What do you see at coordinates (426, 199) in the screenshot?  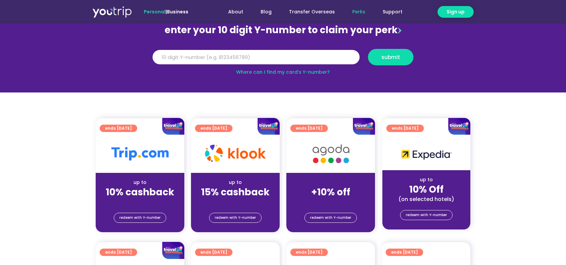 I see `div: (on selected hotels)` at bounding box center [426, 199].